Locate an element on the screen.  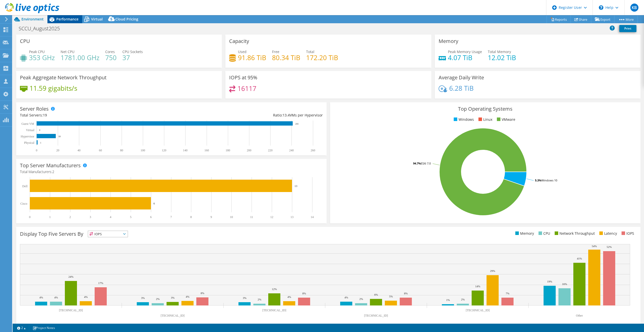
tspan: ESXi 7.0 is located at coordinates (426, 163).